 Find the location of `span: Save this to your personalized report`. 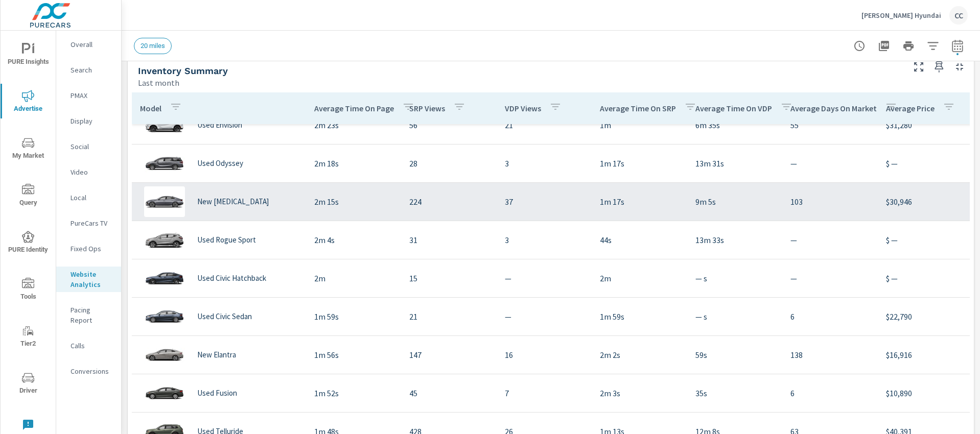

span: Save this to your personalized report is located at coordinates (939, 67).